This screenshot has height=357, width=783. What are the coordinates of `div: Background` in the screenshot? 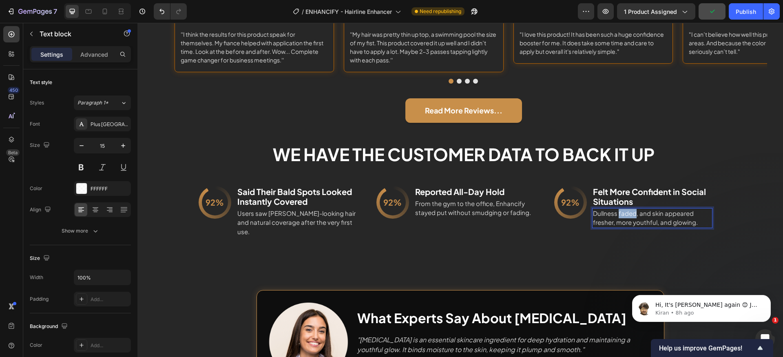 It's located at (49, 326).